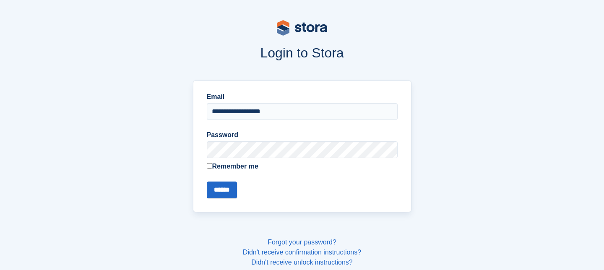 This screenshot has width=604, height=270. I want to click on a: Didn't receive unlock instructions?, so click(302, 262).